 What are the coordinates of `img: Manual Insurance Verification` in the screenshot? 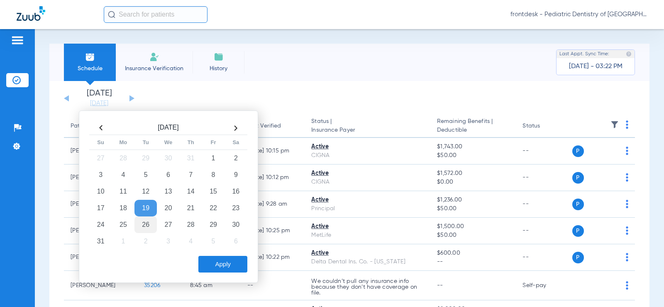 It's located at (154, 57).